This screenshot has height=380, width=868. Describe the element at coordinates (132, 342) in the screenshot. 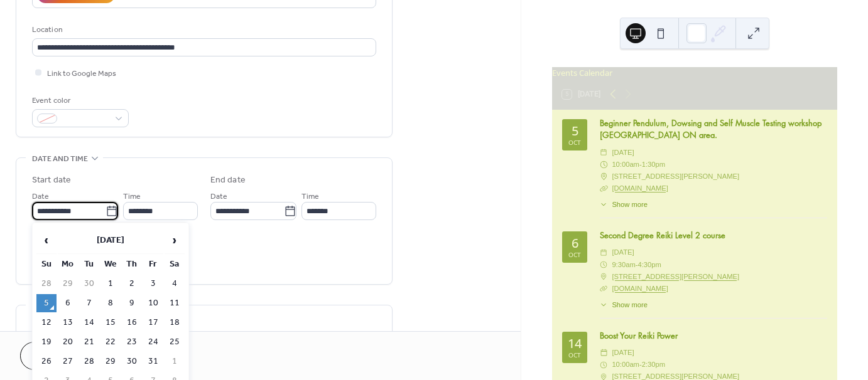

I see `td: 23` at that location.